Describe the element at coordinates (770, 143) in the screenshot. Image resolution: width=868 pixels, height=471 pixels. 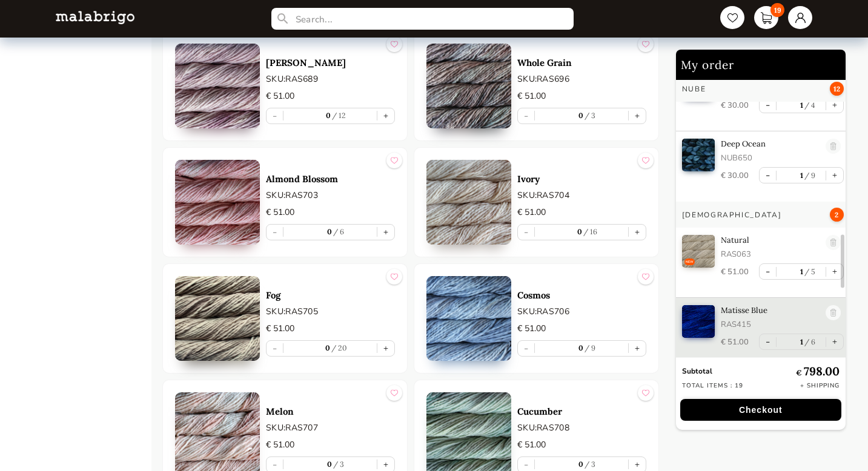
I see `p: Deep Ocean` at that location.